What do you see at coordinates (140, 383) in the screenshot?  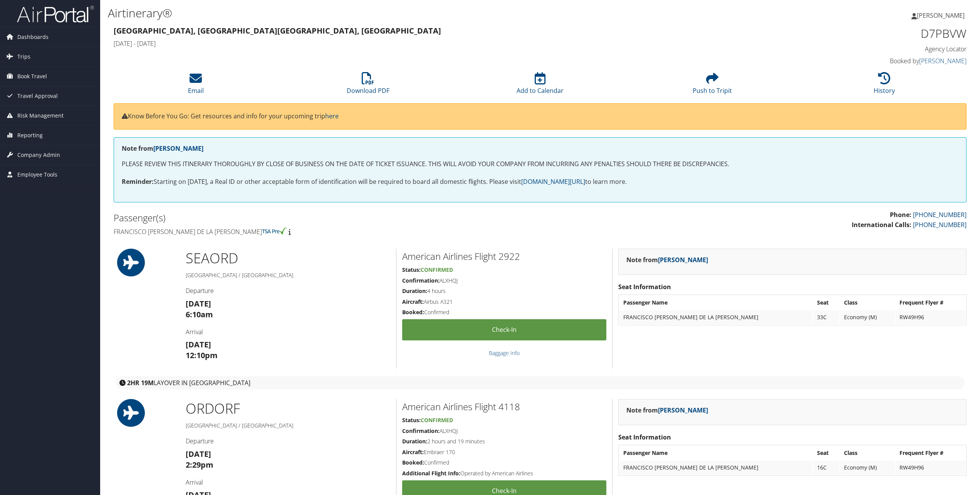 I see `strong: 2HR 19M` at bounding box center [140, 383].